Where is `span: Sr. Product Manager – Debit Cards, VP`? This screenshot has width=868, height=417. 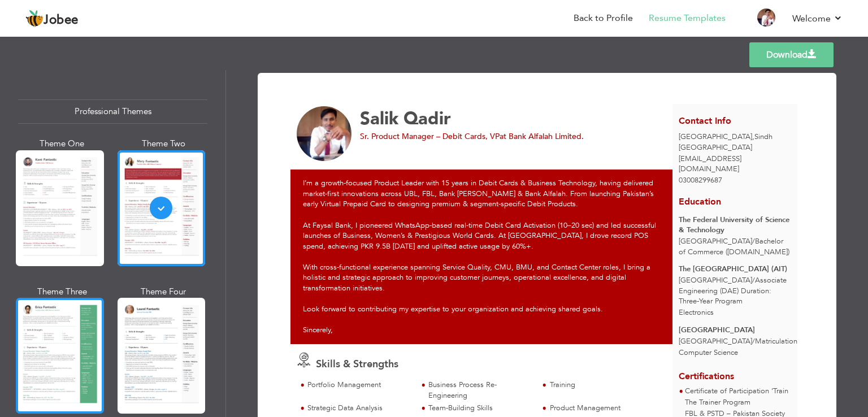
span: Sr. Product Manager – Debit Cards, VP is located at coordinates (429, 137).